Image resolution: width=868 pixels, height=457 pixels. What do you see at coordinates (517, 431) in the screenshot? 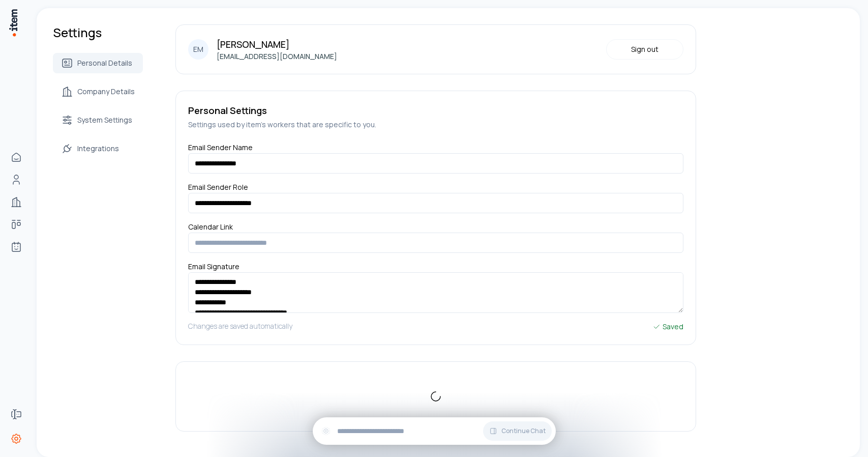
I see `button: Continue Chat` at bounding box center [517, 431].